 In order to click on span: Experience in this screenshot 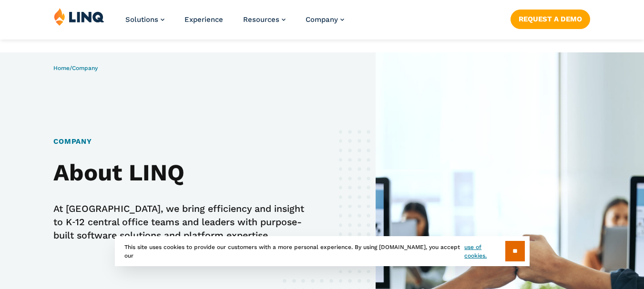, I will do `click(204, 20)`.